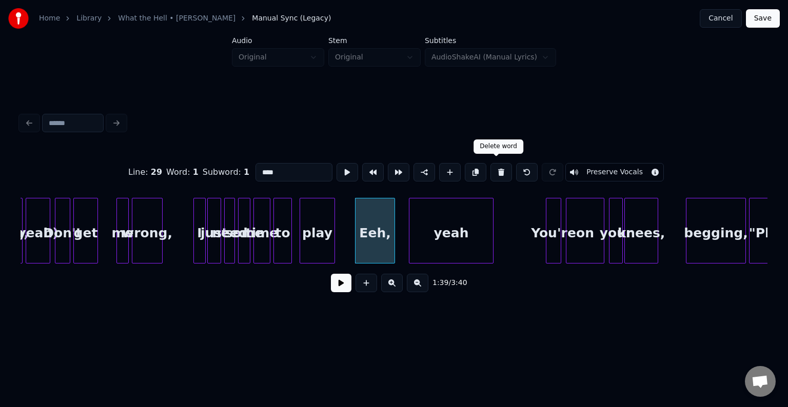 This screenshot has width=788, height=407. Describe the element at coordinates (292, 18) in the screenshot. I see `span: Manual Sync (Legacy)` at that location.